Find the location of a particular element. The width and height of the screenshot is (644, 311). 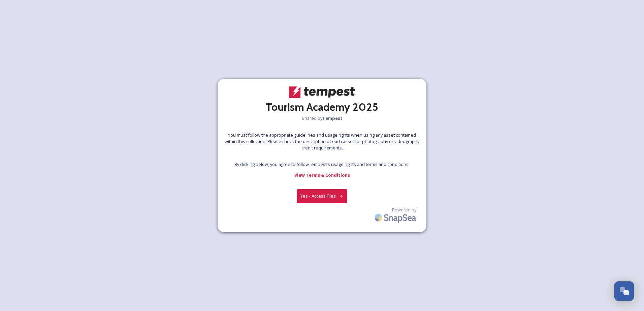

img: tempest-color.png is located at coordinates (322, 92).